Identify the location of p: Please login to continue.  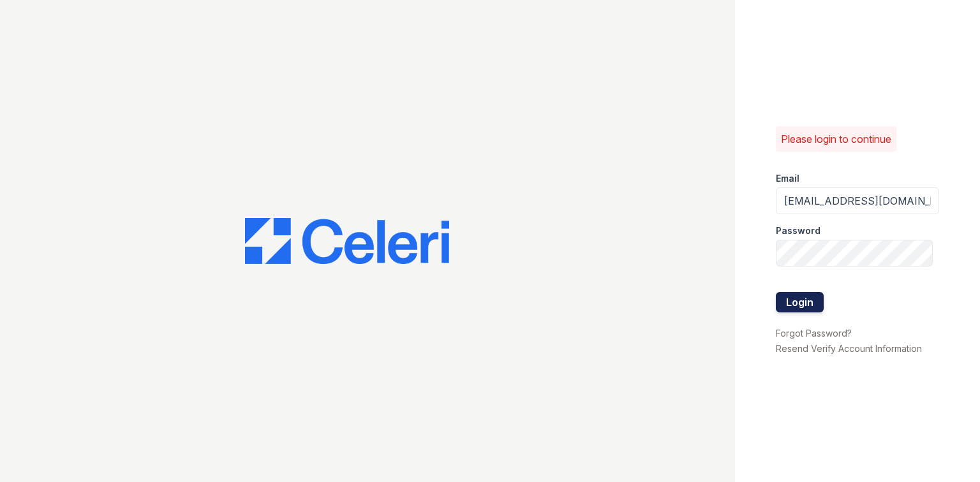
(836, 139).